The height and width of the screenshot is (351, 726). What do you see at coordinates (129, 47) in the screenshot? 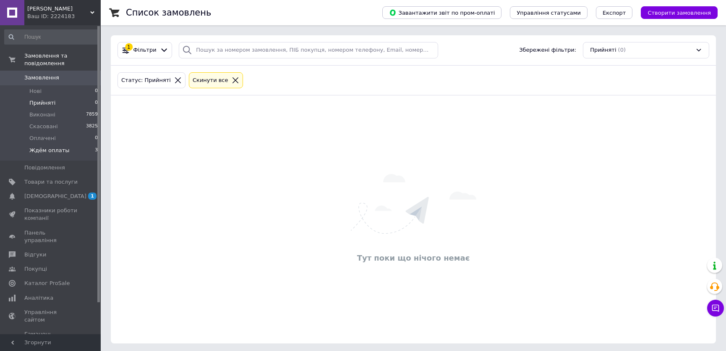
I see `div: 1` at bounding box center [129, 47].